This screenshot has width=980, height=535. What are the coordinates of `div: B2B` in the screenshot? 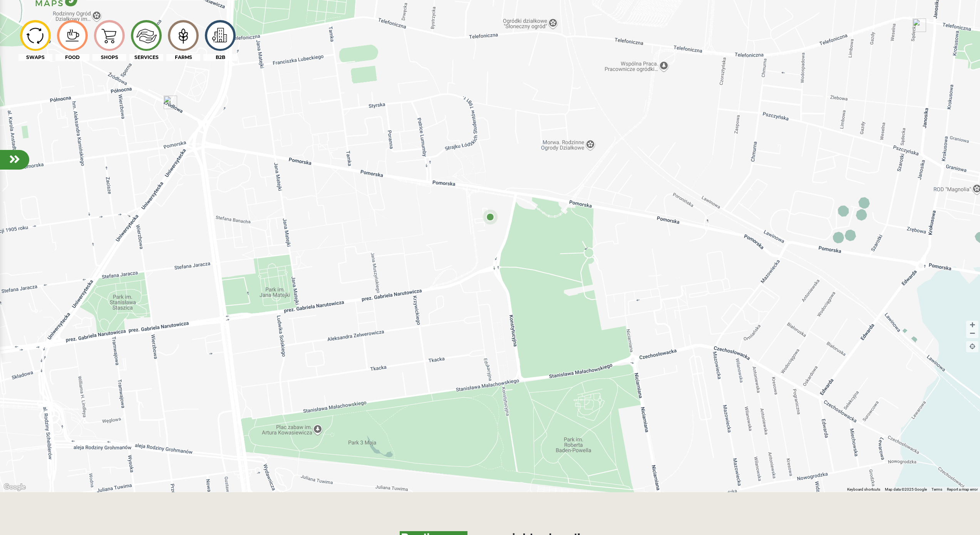 It's located at (220, 57).